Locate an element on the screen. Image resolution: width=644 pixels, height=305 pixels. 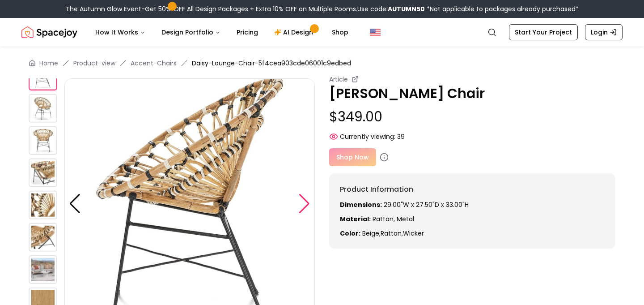
small: Article is located at coordinates (338, 79).